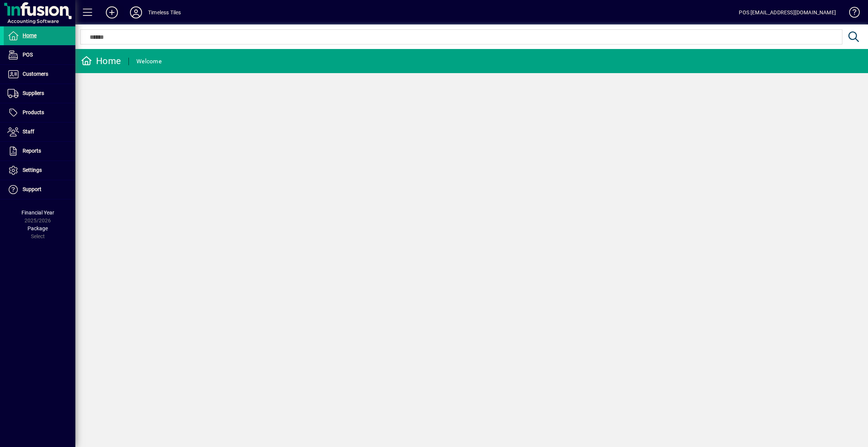  I want to click on div: Timeless Tiles, so click(164, 12).